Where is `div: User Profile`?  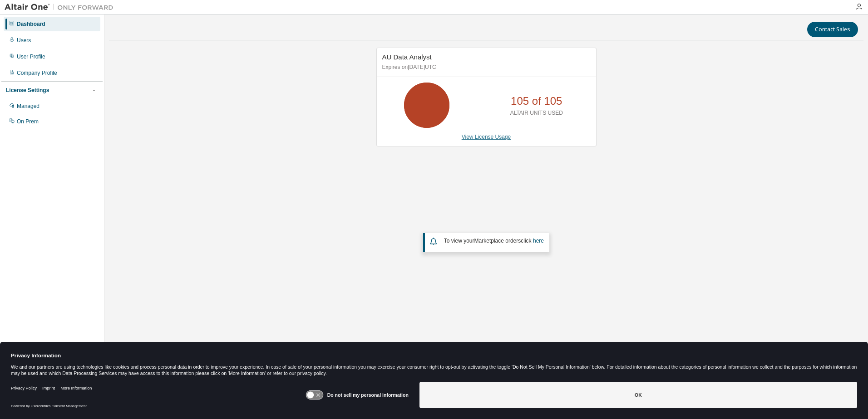
div: User Profile is located at coordinates (31, 57).